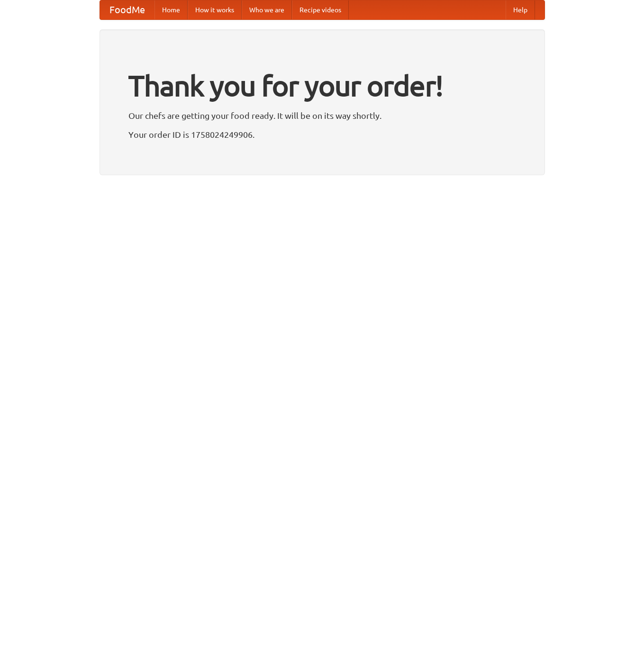 This screenshot has height=670, width=644. Describe the element at coordinates (322, 135) in the screenshot. I see `p: Your order ID is 1758024249906.` at that location.